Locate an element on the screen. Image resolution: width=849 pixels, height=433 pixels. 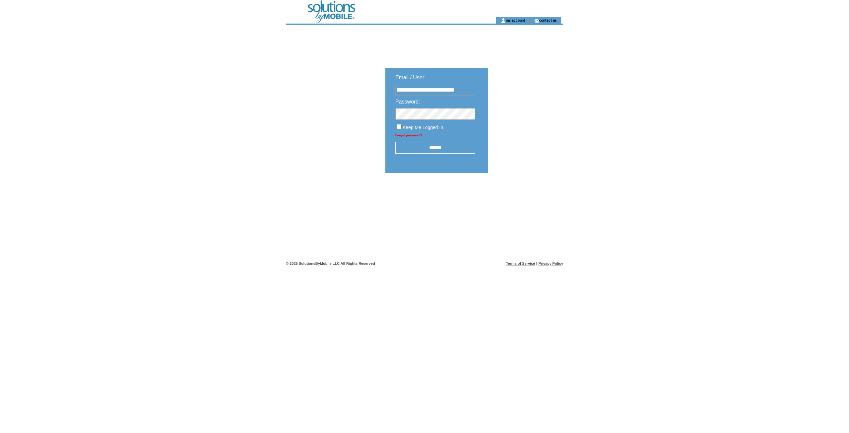
span: © 2025 SolutionsByMobile LLC All Rights Reserved is located at coordinates (330, 263).